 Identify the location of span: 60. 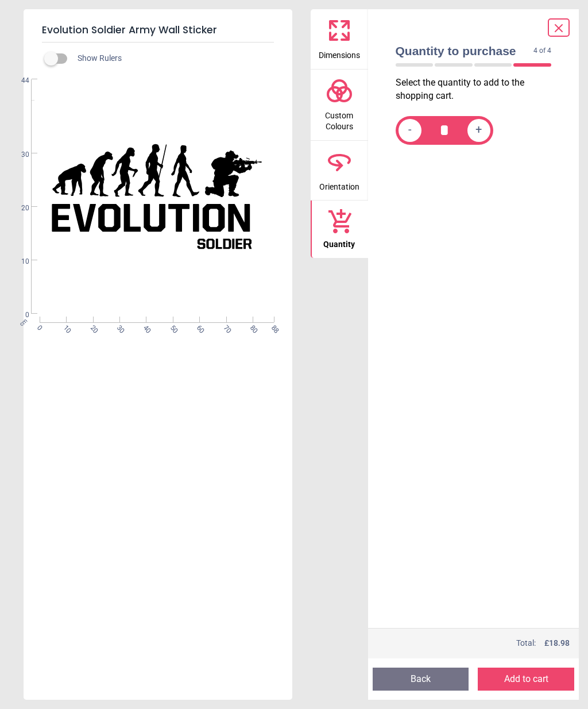
(198, 327).